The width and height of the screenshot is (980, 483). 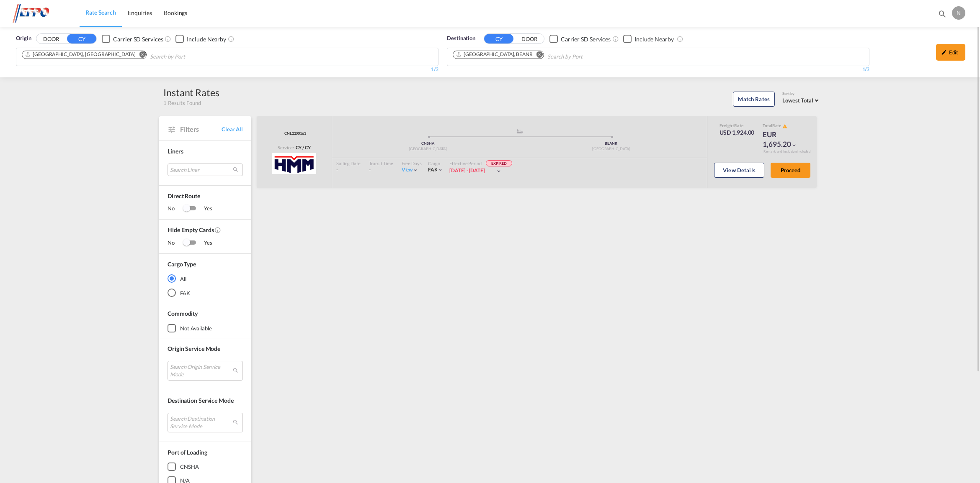 What do you see at coordinates (194, 349) in the screenshot?
I see `span: Origin Service Mode` at bounding box center [194, 349].